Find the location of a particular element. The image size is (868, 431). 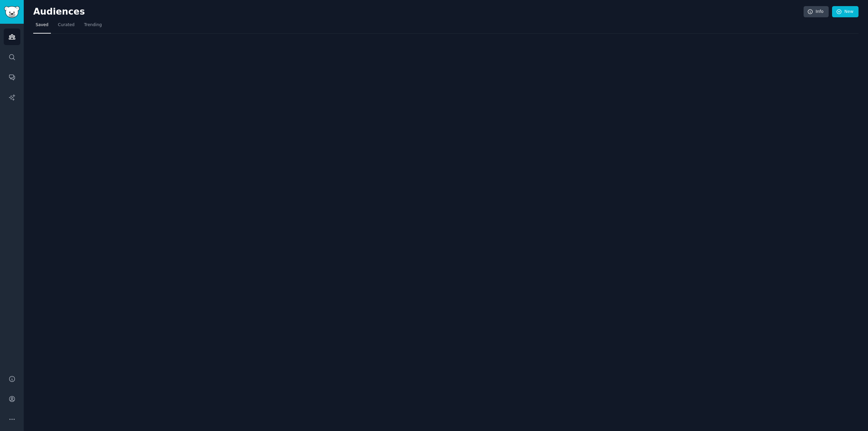

img: GummySearch logo is located at coordinates (12, 12).